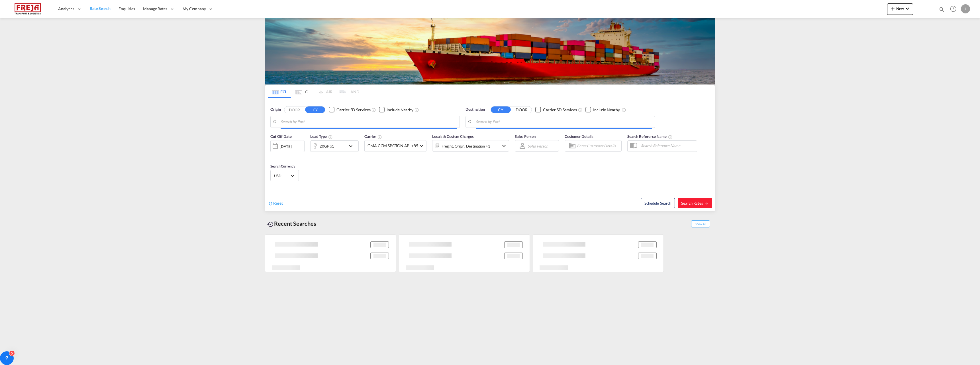 This screenshot has height=365, width=980. I want to click on div: icon-magnify, so click(942, 10).